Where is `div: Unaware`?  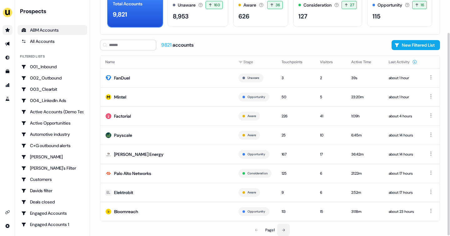
div: Unaware is located at coordinates (187, 5).